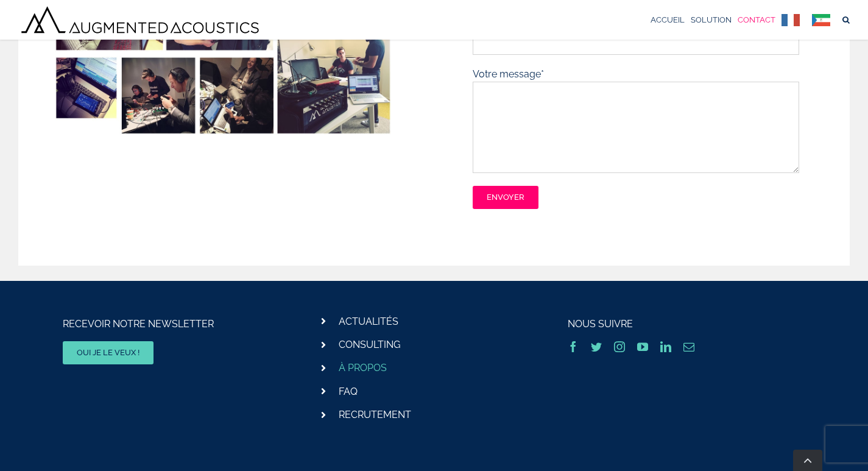 This screenshot has height=471, width=868. I want to click on span: SOLUTION, so click(711, 19).